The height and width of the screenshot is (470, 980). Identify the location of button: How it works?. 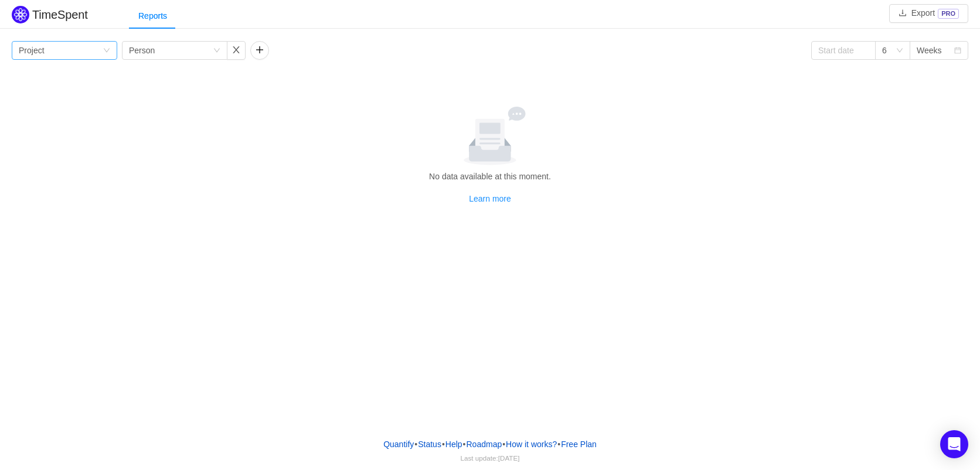
(531, 445).